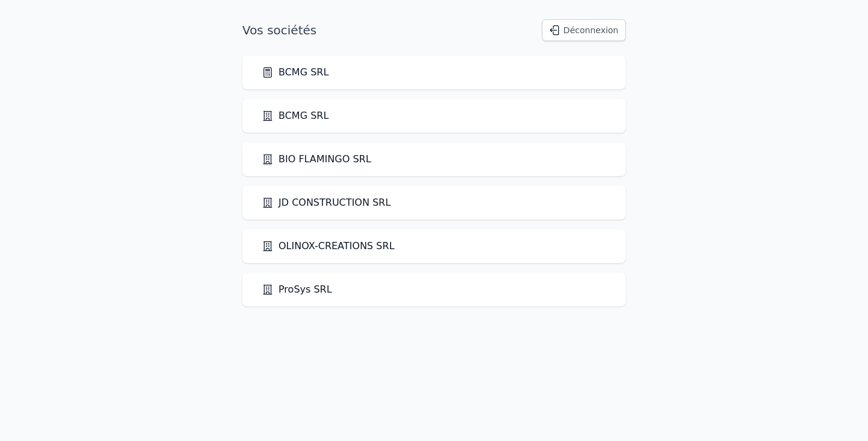  I want to click on a: BIO FLAMINGO SRL, so click(316, 159).